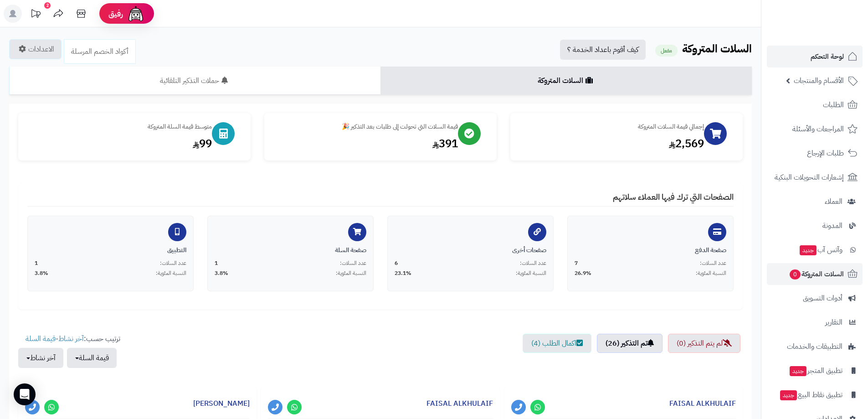 This screenshot has width=868, height=419. I want to click on div: التطبيق, so click(110, 250).